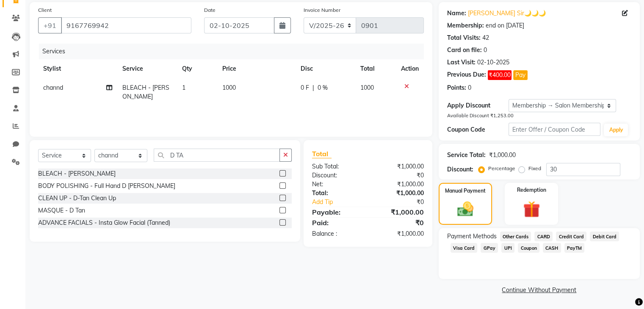  Describe the element at coordinates (463, 38) in the screenshot. I see `div: Total Visits:` at that location.